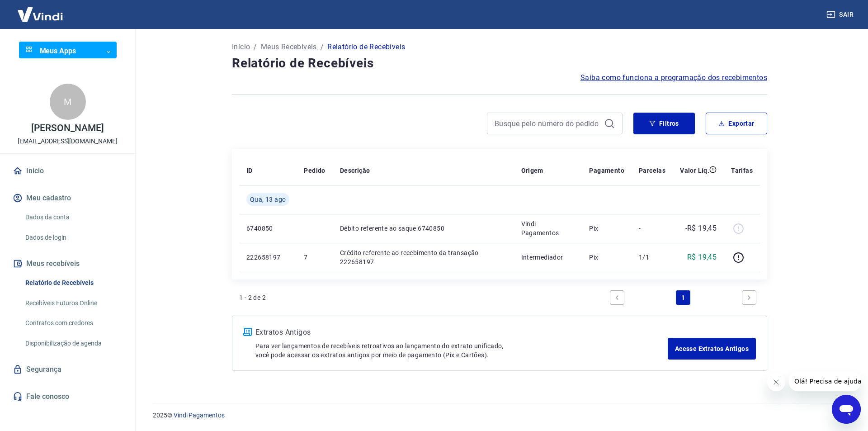 The width and height of the screenshot is (868, 431). What do you see at coordinates (67, 264) in the screenshot?
I see `button: Meus recebíveis` at bounding box center [67, 264].